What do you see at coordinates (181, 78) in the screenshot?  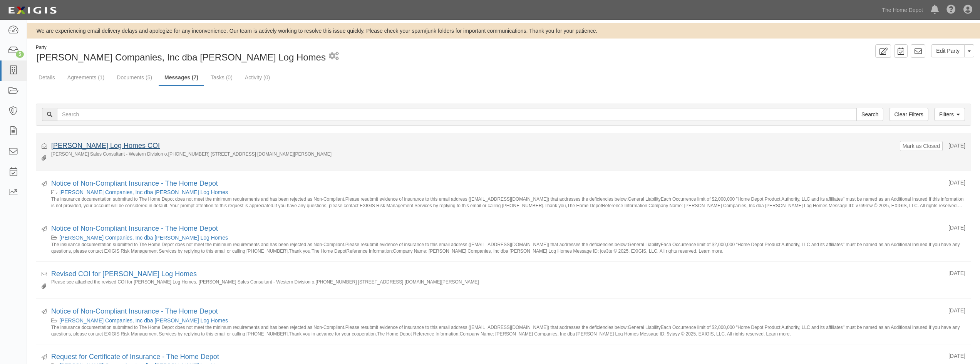 I see `a: Messages (7)` at bounding box center [181, 78].